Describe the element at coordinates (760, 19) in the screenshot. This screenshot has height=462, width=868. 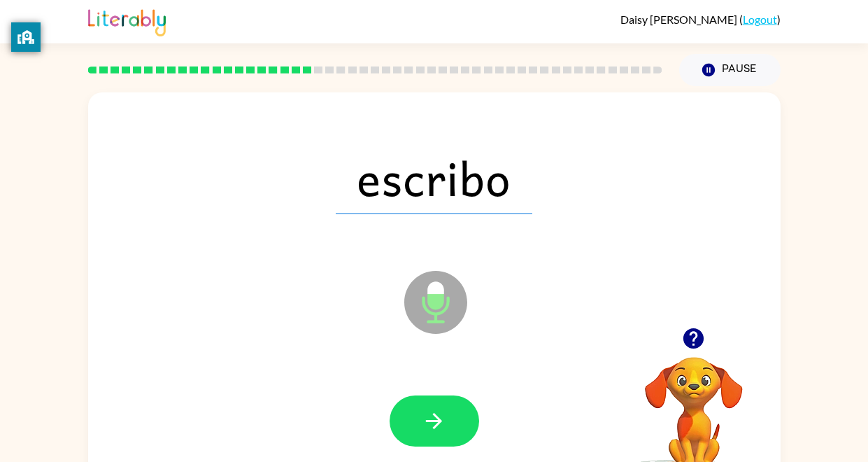
I see `a: Logout` at that location.